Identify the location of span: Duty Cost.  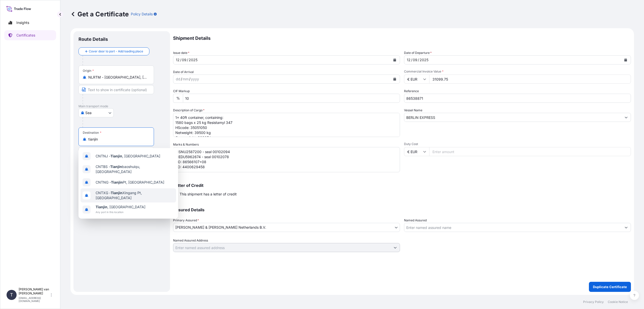
(518, 144).